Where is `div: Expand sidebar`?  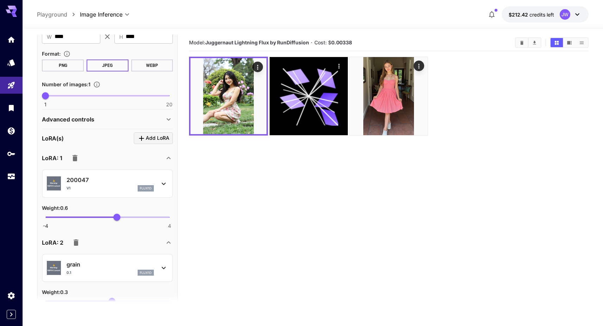 div: Expand sidebar is located at coordinates (11, 315).